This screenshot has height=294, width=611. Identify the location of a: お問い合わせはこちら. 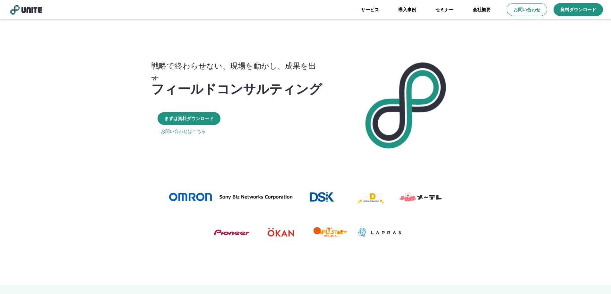
(183, 132).